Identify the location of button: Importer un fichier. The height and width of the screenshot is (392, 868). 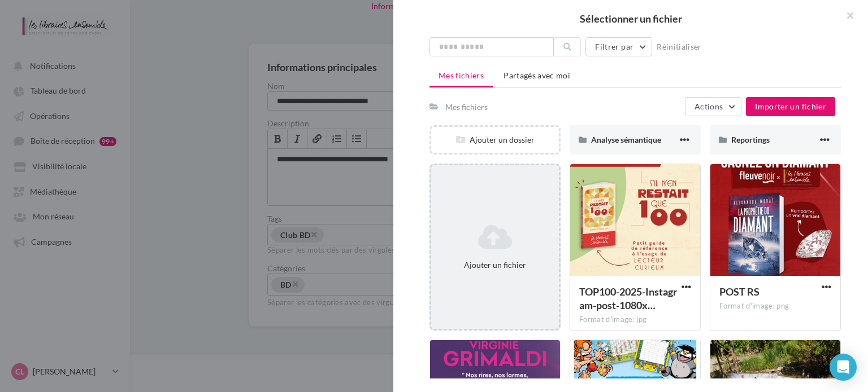
(791, 107).